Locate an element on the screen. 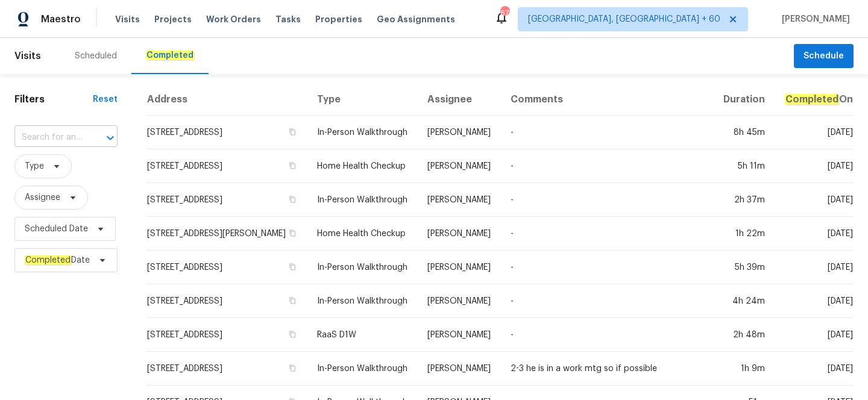  span: Type is located at coordinates (34, 167).